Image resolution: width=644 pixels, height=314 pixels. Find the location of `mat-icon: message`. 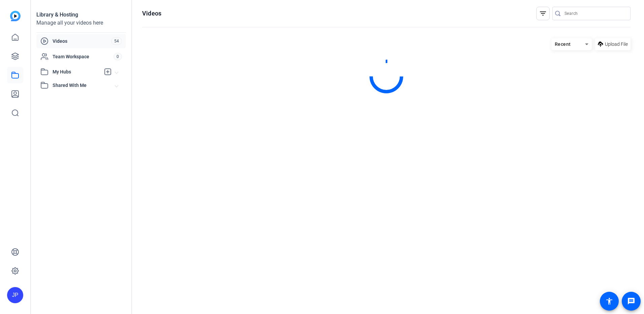

mat-icon: message is located at coordinates (631, 301).